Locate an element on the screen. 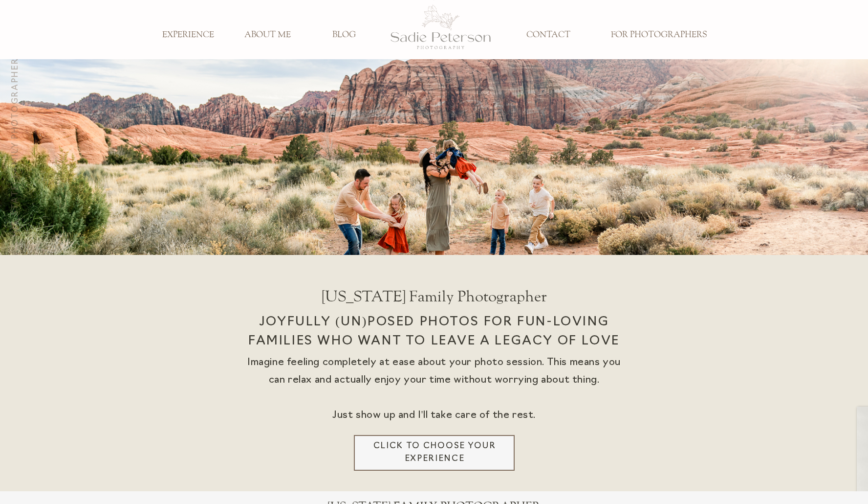  a: BLOG is located at coordinates (344, 35).